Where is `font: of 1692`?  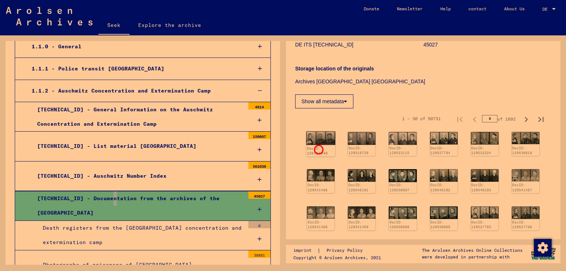 font: of 1692 is located at coordinates (506, 119).